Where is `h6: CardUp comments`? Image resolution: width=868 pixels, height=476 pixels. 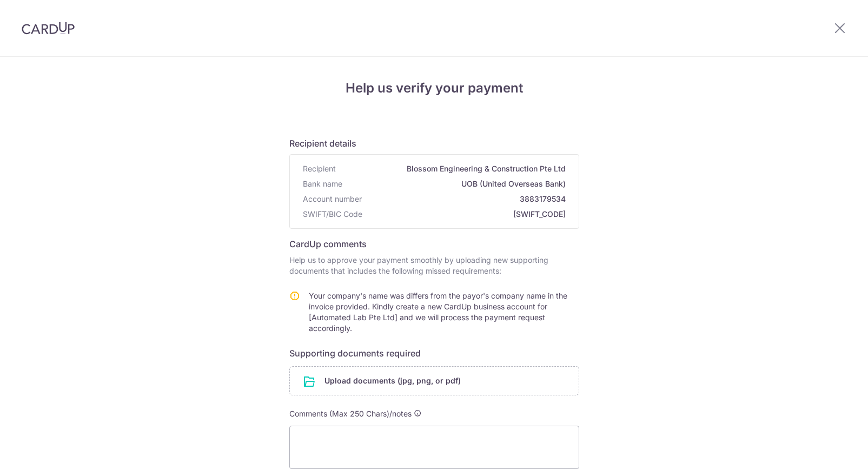 h6: CardUp comments is located at coordinates (434, 244).